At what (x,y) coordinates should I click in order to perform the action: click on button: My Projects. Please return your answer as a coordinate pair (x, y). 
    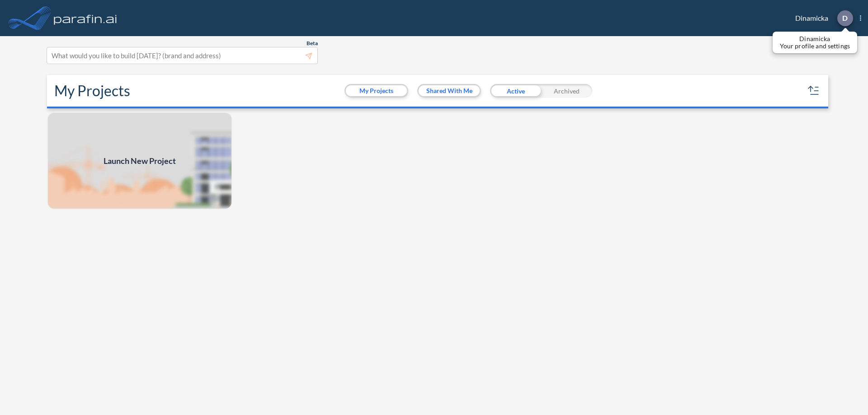
    Looking at the image, I should click on (376, 91).